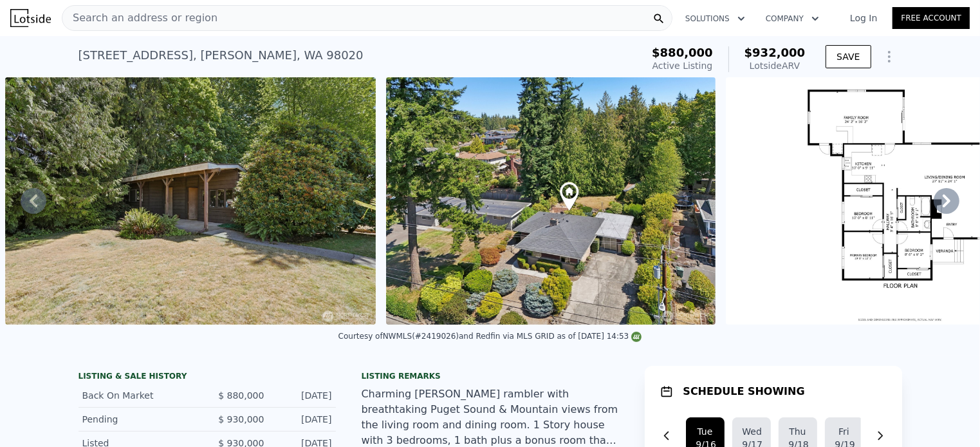  What do you see at coordinates (931, 18) in the screenshot?
I see `a: Free Account` at bounding box center [931, 18].